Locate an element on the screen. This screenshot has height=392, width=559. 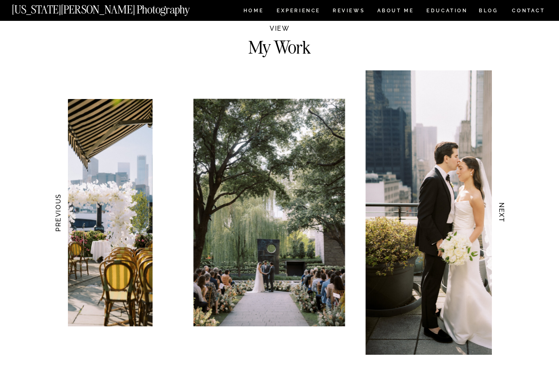
a: BLOG is located at coordinates (489, 12).